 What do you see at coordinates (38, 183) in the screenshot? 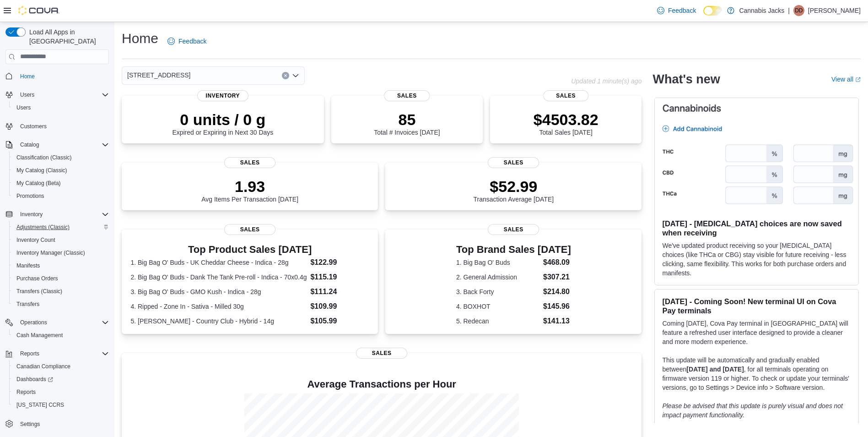
I see `a: My Catalog (Beta)` at bounding box center [38, 183].